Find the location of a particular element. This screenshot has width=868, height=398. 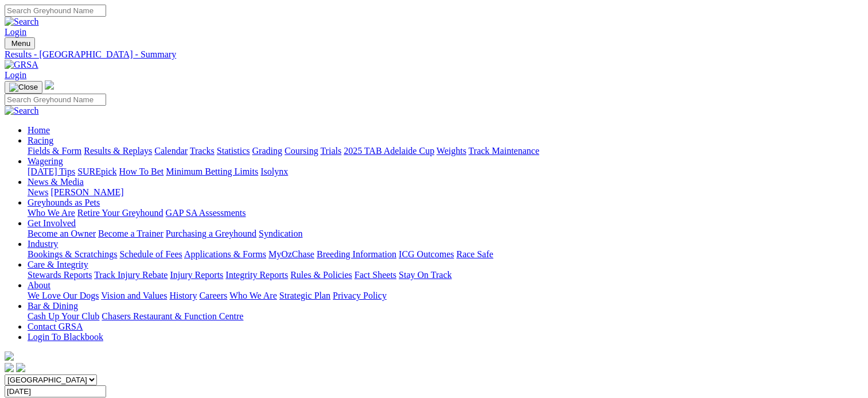

a: History is located at coordinates (183, 295).